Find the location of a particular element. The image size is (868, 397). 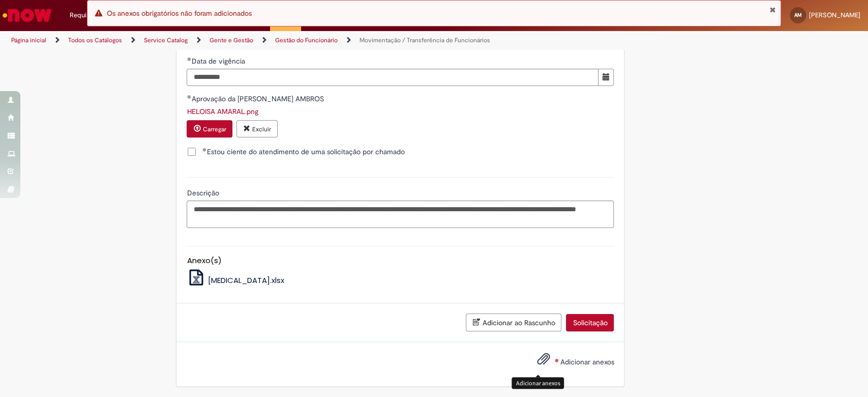

button: Solicitação is located at coordinates (590, 323).